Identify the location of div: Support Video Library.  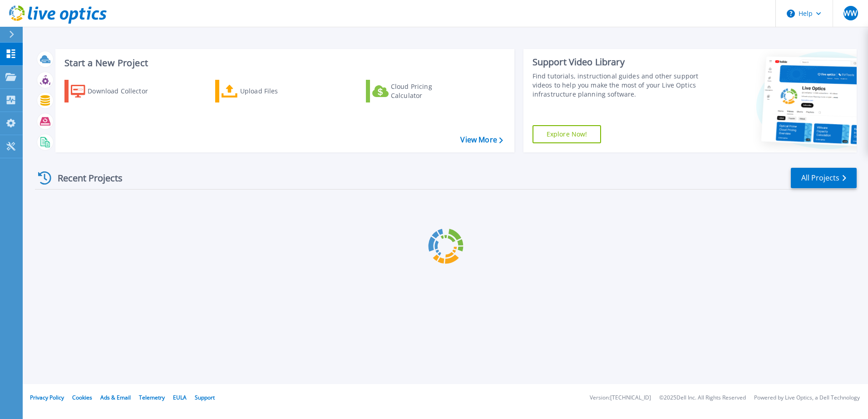
(617, 62).